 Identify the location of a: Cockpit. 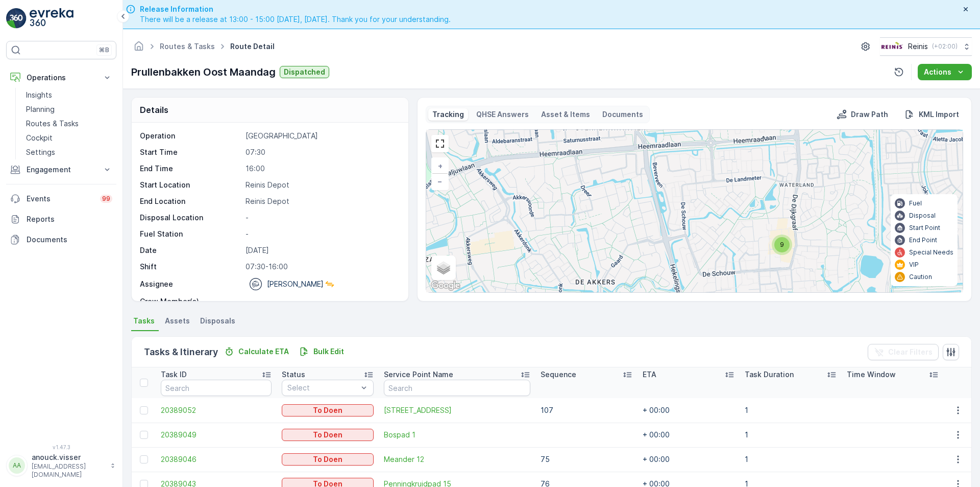
(69, 138).